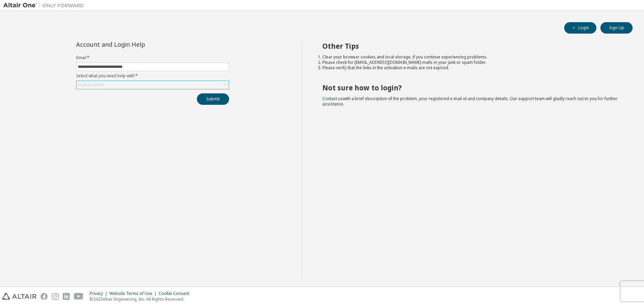 The image size is (644, 306). I want to click on img: altair_logo.svg, so click(19, 296).